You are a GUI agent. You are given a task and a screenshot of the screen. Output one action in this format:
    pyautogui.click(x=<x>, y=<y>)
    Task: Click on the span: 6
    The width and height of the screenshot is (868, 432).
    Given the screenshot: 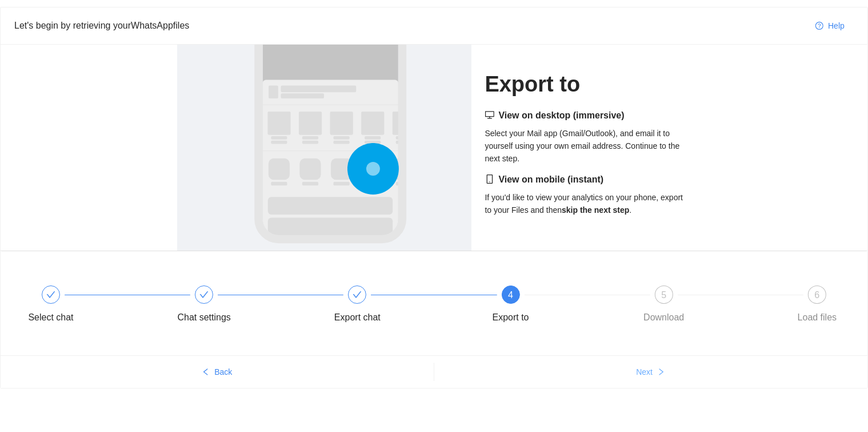 What is the action you would take?
    pyautogui.click(x=817, y=295)
    